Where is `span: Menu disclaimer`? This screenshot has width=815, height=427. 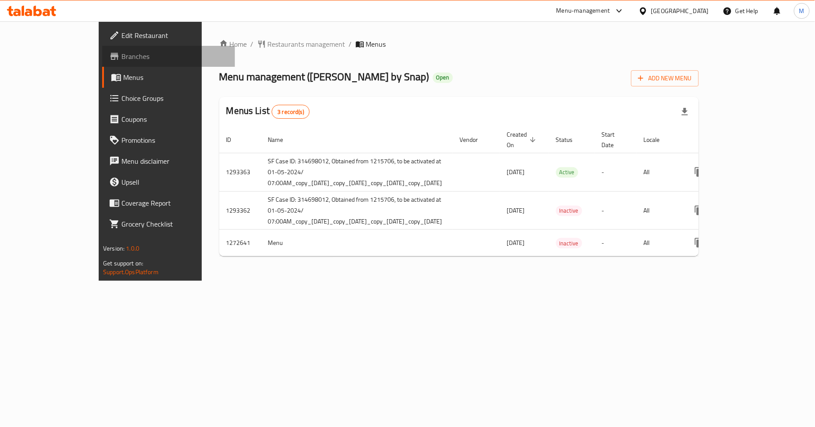
span: Menu disclaimer is located at coordinates (175, 161).